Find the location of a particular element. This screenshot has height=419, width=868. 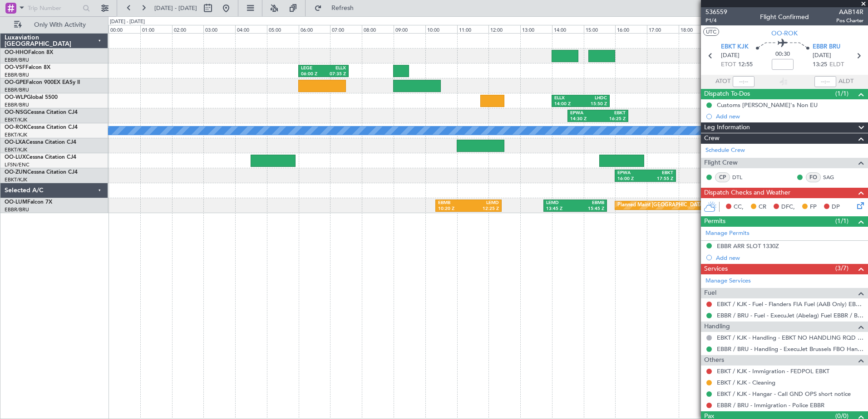

a: OO-WLPGlobal 5500 is located at coordinates (31, 98).